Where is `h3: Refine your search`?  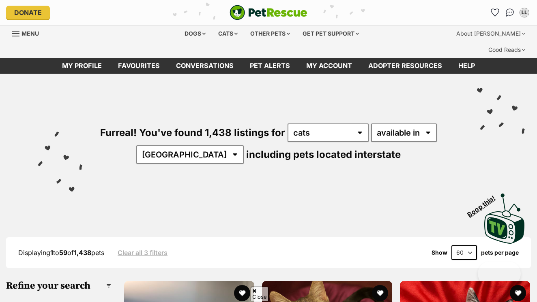
h3: Refine your search is located at coordinates (58, 286).